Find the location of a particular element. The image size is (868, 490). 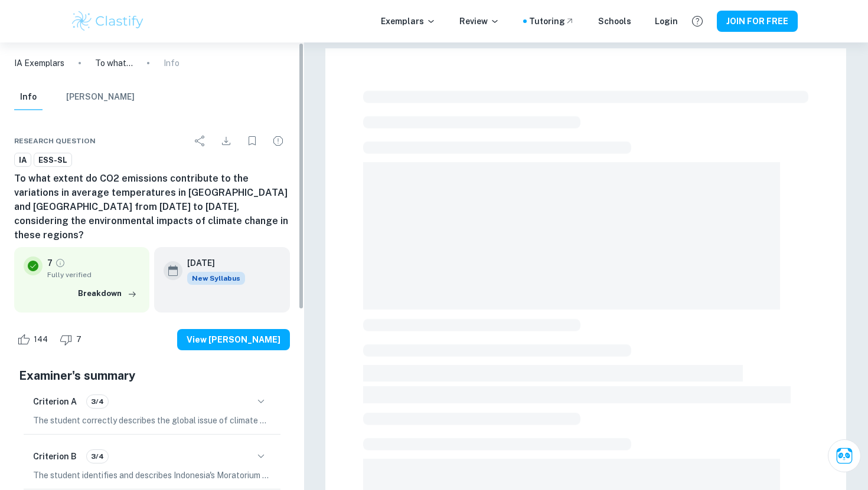

p: Info is located at coordinates (171, 63).